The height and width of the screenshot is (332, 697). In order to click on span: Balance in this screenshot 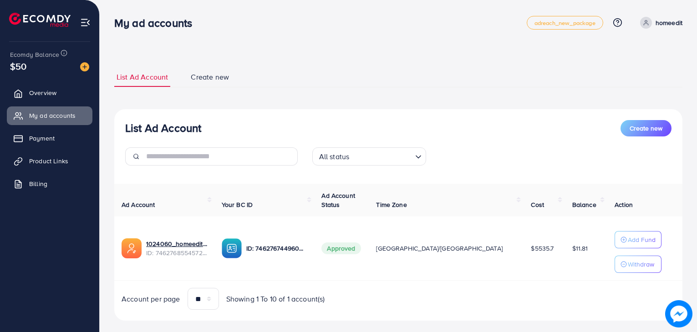, I will do `click(584, 205)`.